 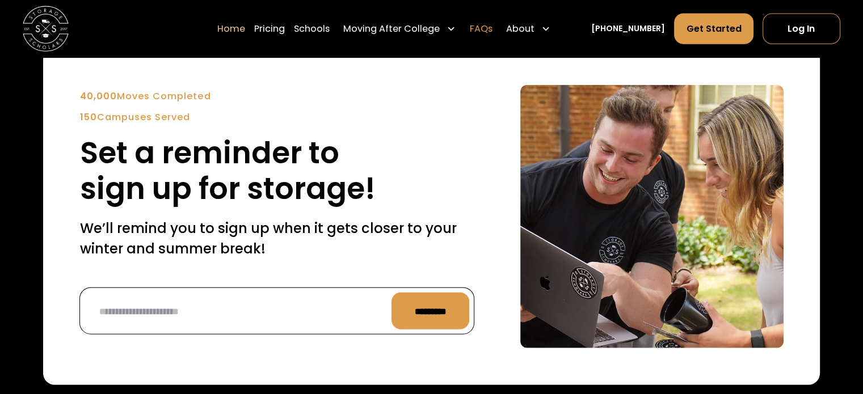 I want to click on div: Campuses Served, so click(x=277, y=117).